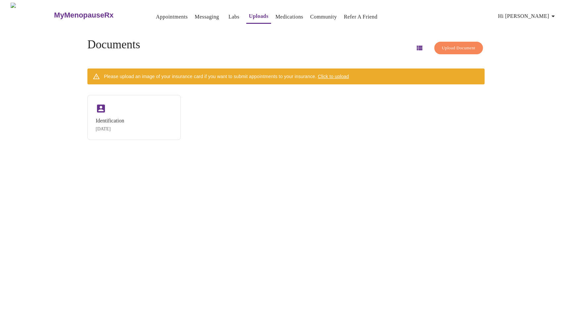 Image resolution: width=572 pixels, height=317 pixels. Describe the element at coordinates (97, 15) in the screenshot. I see `a: MyMenopauseRx` at that location.